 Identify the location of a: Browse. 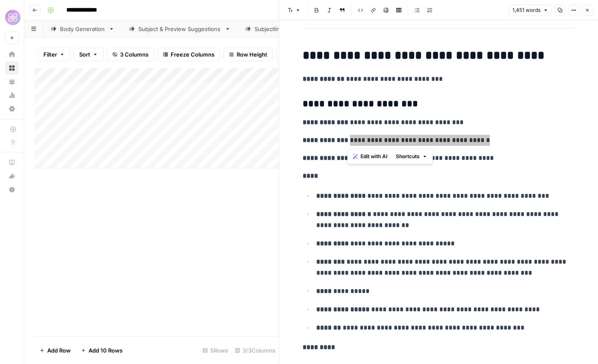
(12, 68).